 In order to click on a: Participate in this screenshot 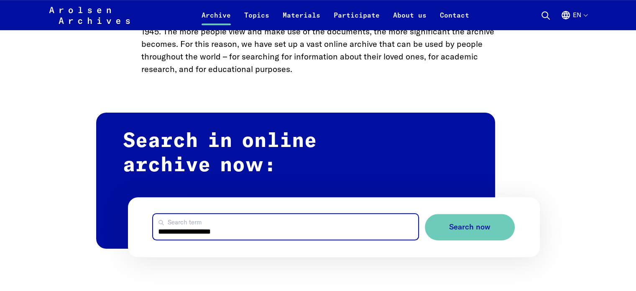, I will do `click(357, 20)`.